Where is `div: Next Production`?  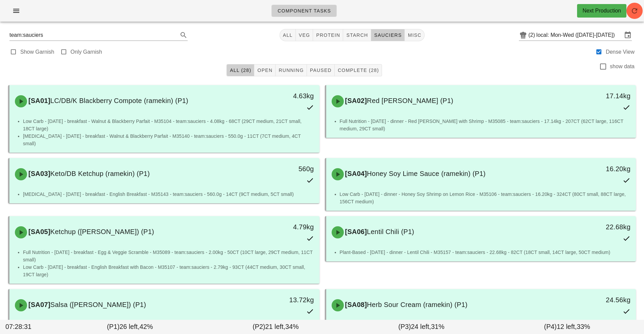
div: Next Production is located at coordinates (602, 11).